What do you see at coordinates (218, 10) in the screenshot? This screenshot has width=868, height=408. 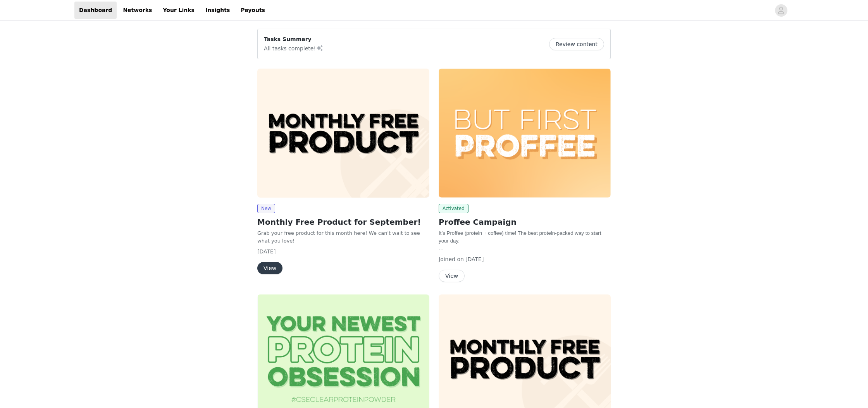 I see `a: Insights` at bounding box center [218, 10].